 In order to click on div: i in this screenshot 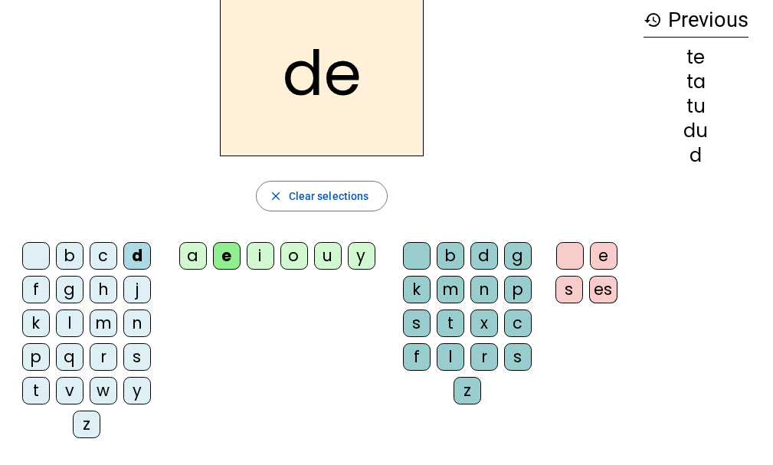, I will do `click(260, 256)`.